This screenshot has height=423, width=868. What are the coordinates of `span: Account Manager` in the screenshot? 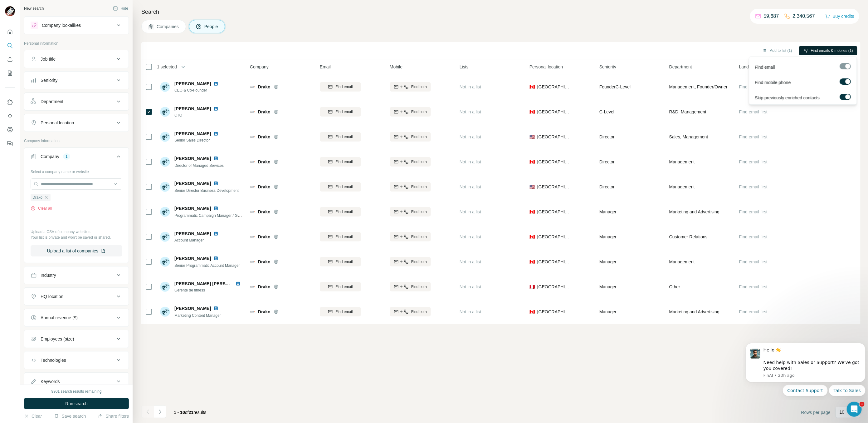 It's located at (198, 240).